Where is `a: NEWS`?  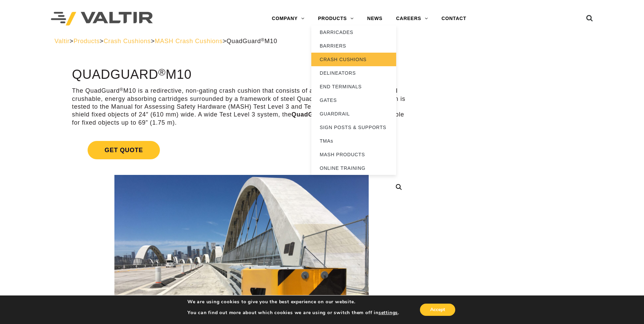
a: NEWS is located at coordinates (375, 19).